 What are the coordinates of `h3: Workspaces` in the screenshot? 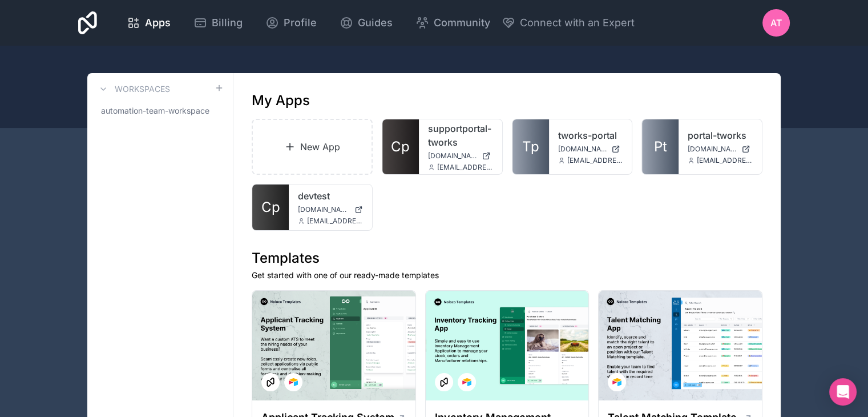 It's located at (142, 89).